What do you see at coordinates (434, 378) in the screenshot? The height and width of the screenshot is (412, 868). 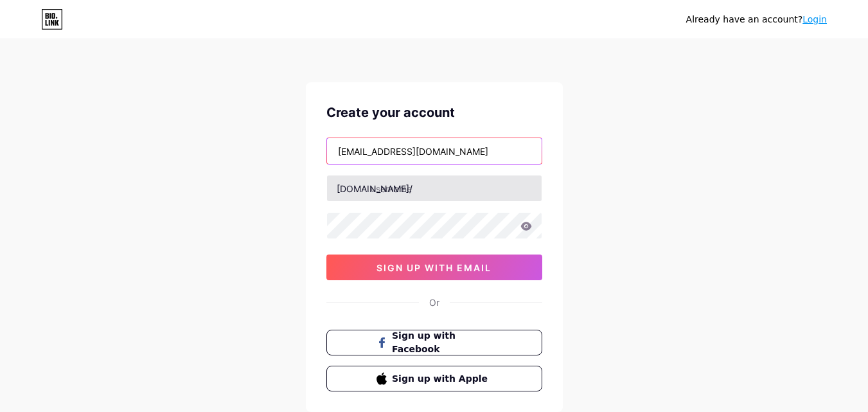 I see `a: Sign up with Apple` at bounding box center [434, 378].